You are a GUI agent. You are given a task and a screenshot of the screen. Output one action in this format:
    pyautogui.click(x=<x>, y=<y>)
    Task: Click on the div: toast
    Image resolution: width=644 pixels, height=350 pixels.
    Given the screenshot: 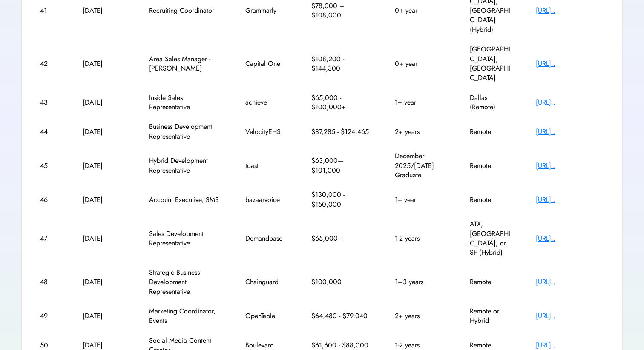 What is the action you would take?
    pyautogui.click(x=266, y=166)
    